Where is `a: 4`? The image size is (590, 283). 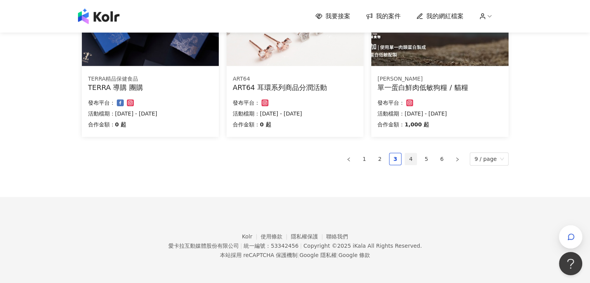 a: 4 is located at coordinates (410, 159).